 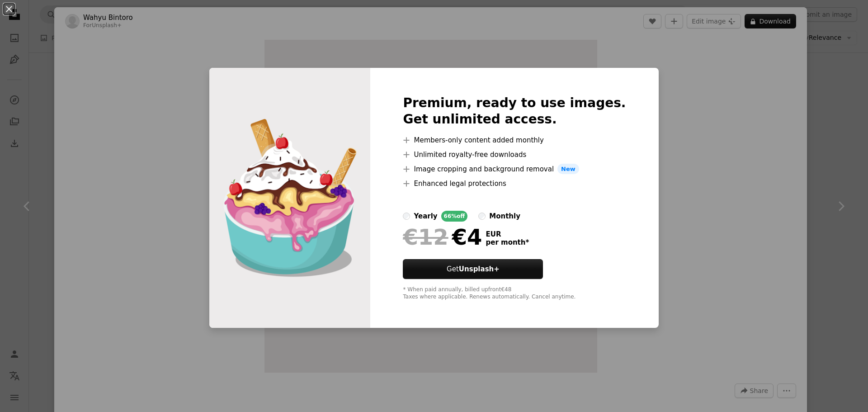 I want to click on input: monthly, so click(x=482, y=216).